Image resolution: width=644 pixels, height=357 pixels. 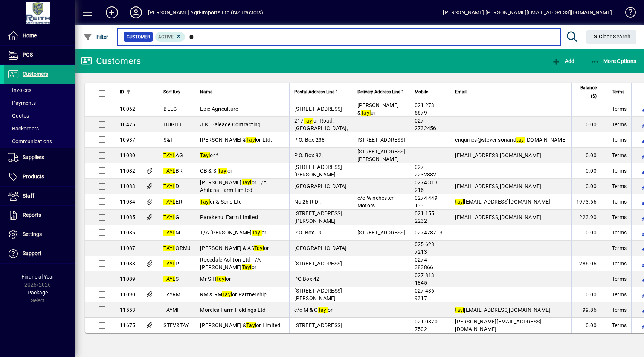 What do you see at coordinates (28, 196) in the screenshot?
I see `span: Staff` at bounding box center [28, 196].